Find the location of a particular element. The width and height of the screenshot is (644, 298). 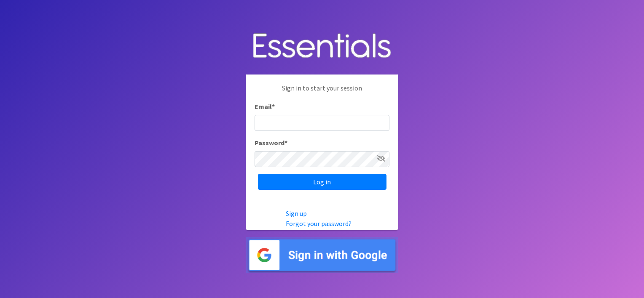

a: Forgot your password? is located at coordinates (319, 224).